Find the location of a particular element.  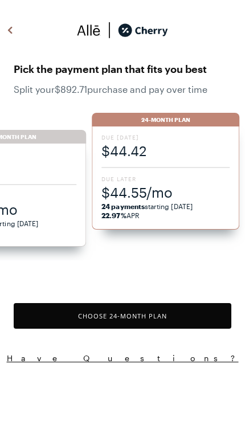

div: 24-Month Plan is located at coordinates (165, 120).